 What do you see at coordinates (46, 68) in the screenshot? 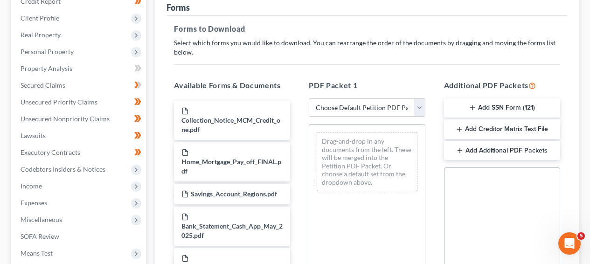
I see `span: Property Analysis` at bounding box center [46, 68].